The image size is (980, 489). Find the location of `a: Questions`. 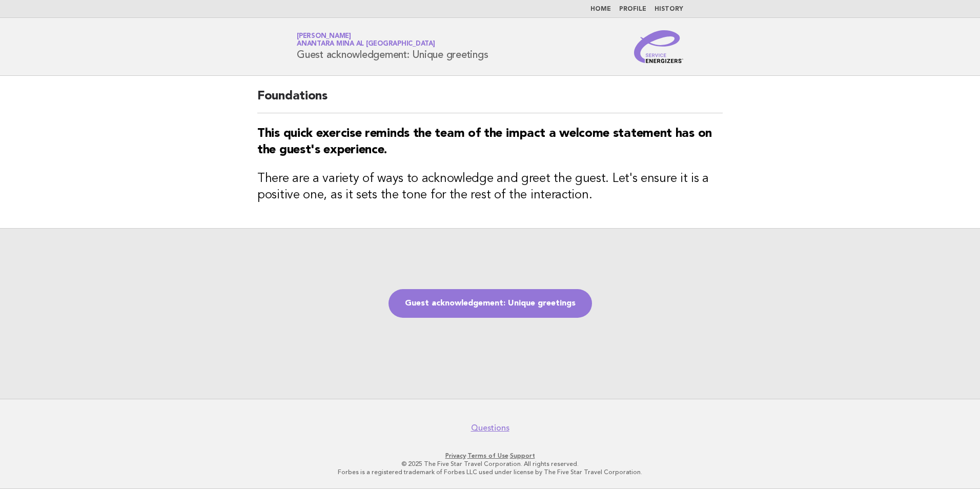

a: Questions is located at coordinates (490, 428).